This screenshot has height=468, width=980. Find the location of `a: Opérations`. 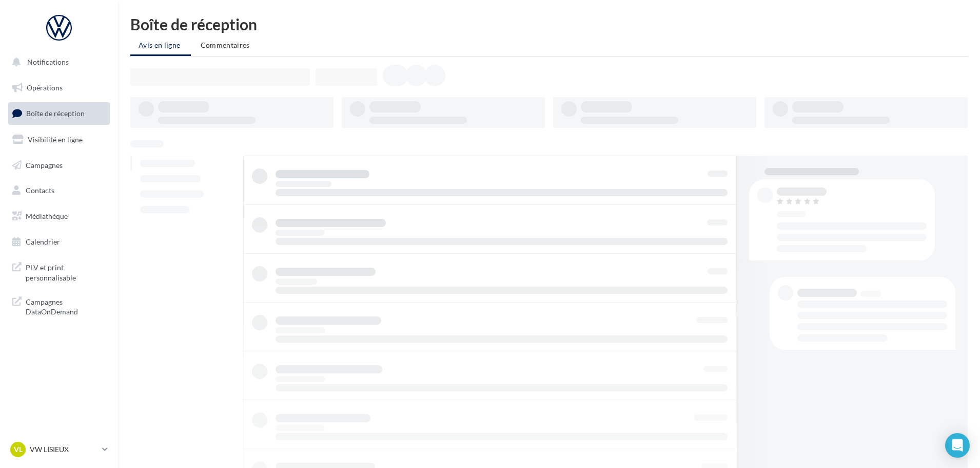

a: Opérations is located at coordinates (59, 88).